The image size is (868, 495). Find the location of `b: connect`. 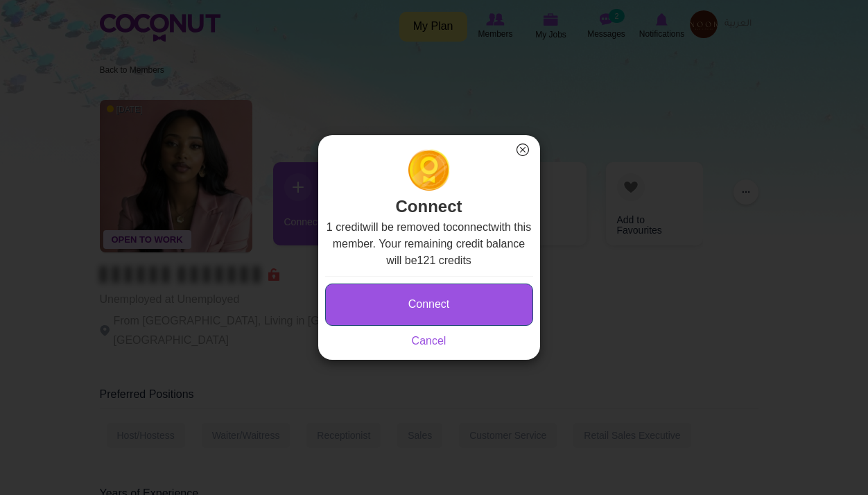

b: connect is located at coordinates (471, 226).